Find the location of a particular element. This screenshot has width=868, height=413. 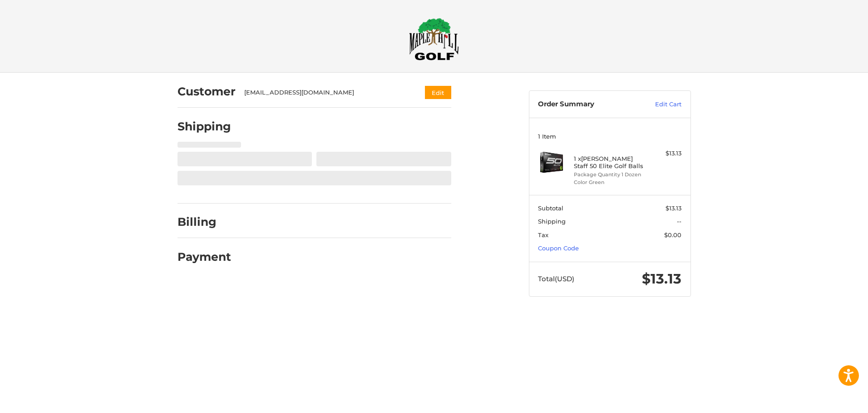

a: Coupon Code is located at coordinates (558, 248).